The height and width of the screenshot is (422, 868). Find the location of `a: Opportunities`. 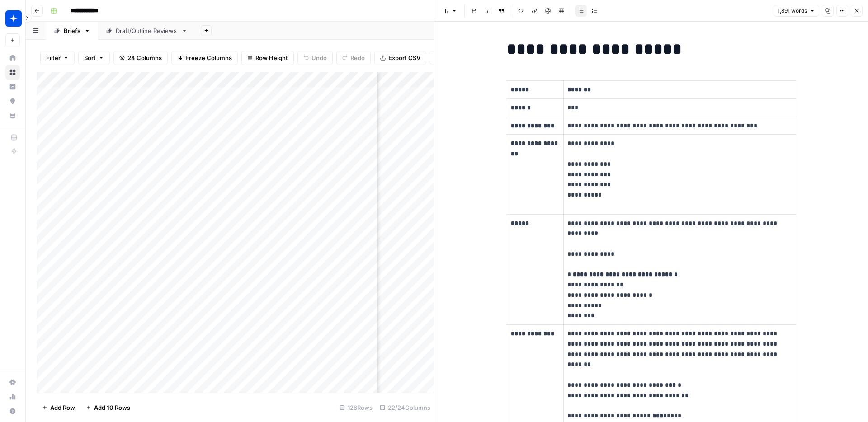

a: Opportunities is located at coordinates (13, 101).